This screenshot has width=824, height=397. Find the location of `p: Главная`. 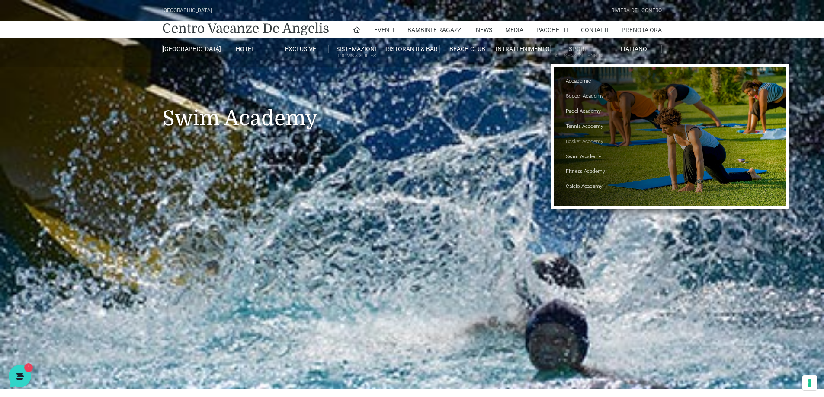

p: Главная is located at coordinates (33, 294).